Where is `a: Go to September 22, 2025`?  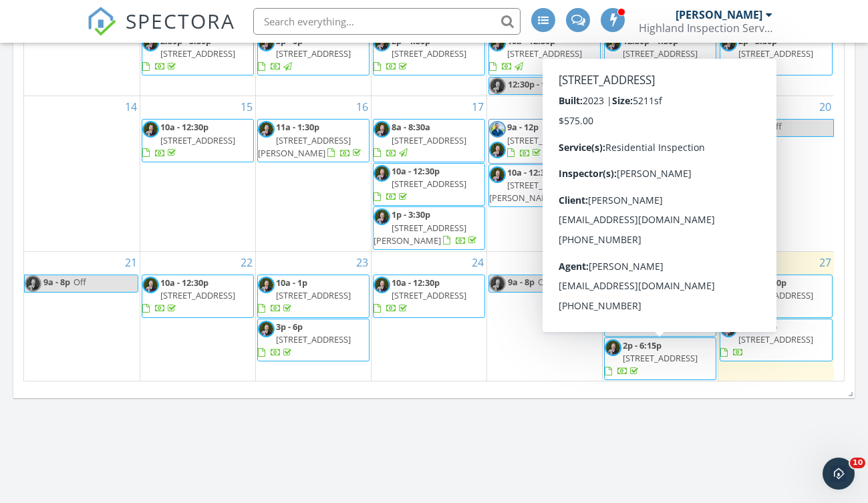 a: Go to September 22, 2025 is located at coordinates (246, 263).